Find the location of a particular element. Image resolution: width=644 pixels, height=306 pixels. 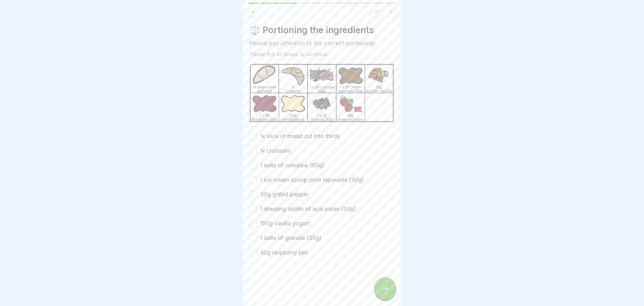

font: 1 ladle of coleslaw (60g) is located at coordinates (293, 165).